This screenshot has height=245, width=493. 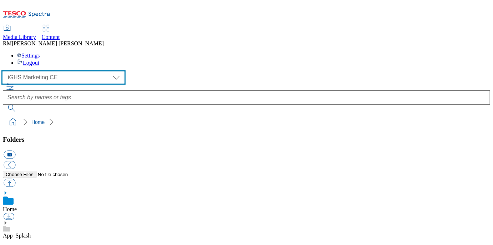 I want to click on span: RM, so click(x=7, y=43).